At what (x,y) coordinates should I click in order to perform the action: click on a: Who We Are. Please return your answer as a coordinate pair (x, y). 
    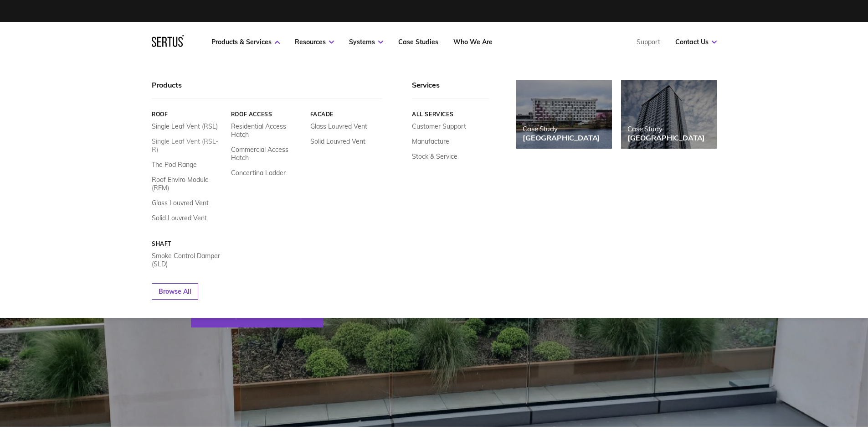
    Looking at the image, I should click on (473, 42).